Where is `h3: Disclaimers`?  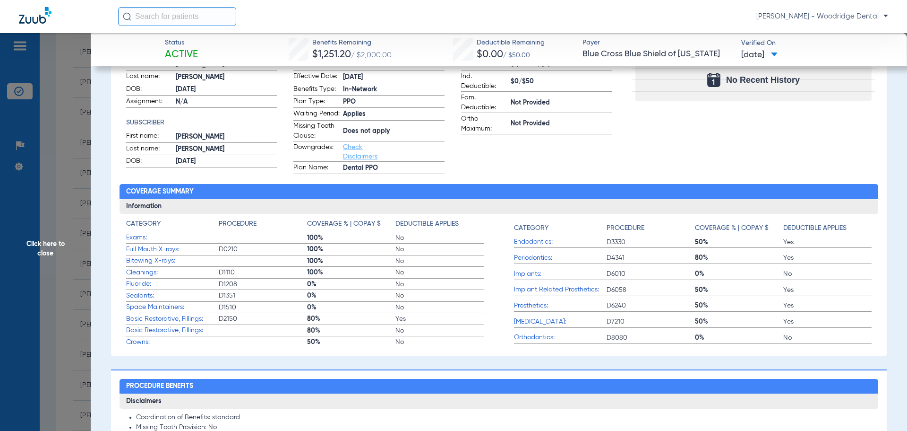 h3: Disclaimers is located at coordinates (499, 401).